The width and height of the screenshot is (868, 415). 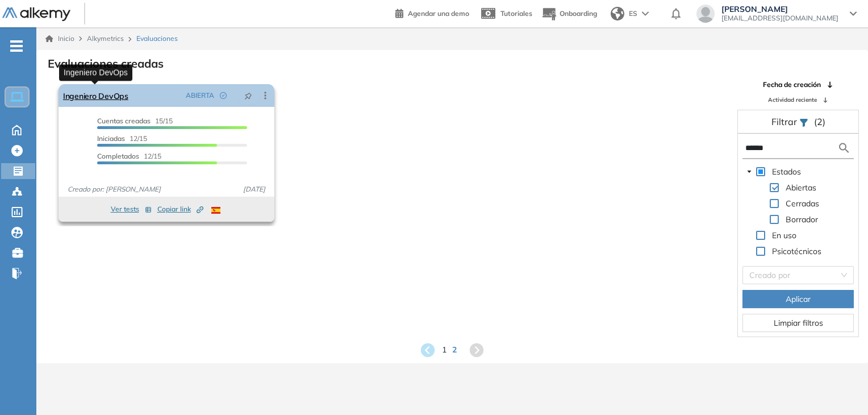 What do you see at coordinates (445, 350) in the screenshot?
I see `span: 1` at bounding box center [445, 350].